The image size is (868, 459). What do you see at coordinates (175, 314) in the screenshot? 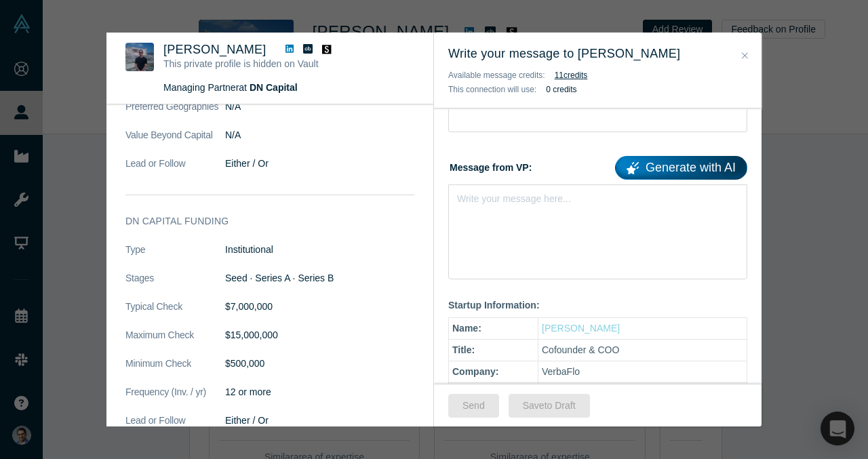
I see `dt: Typical Check` at bounding box center [175, 314].